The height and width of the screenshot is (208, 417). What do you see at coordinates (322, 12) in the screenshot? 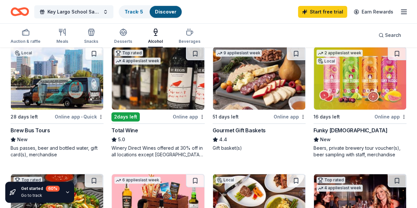
I see `a: Start free trial` at bounding box center [322, 12].